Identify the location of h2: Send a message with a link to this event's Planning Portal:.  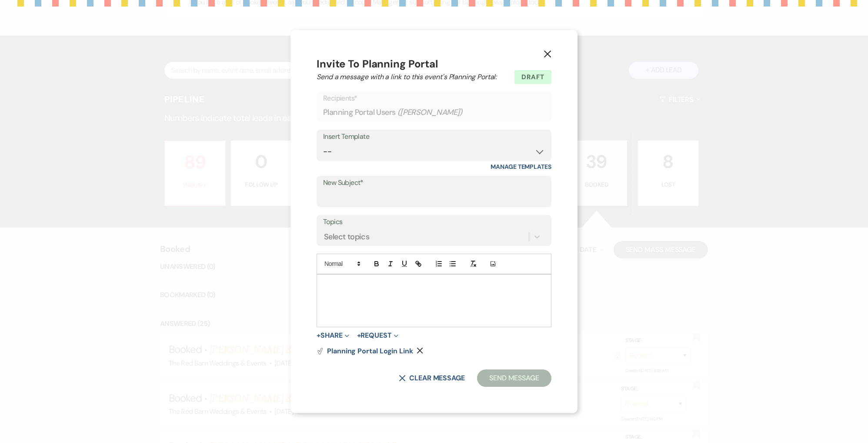
(434, 77).